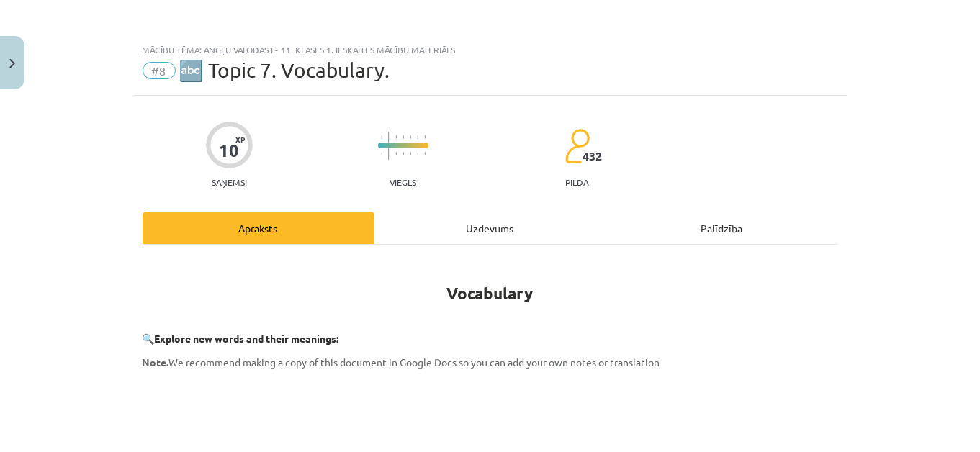 This screenshot has height=452, width=980. I want to click on div: Apraksts, so click(258, 228).